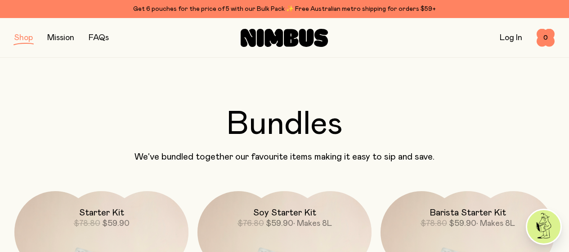 This screenshot has height=252, width=569. Describe the element at coordinates (285, 212) in the screenshot. I see `h2: Soy Starter Kit` at that location.